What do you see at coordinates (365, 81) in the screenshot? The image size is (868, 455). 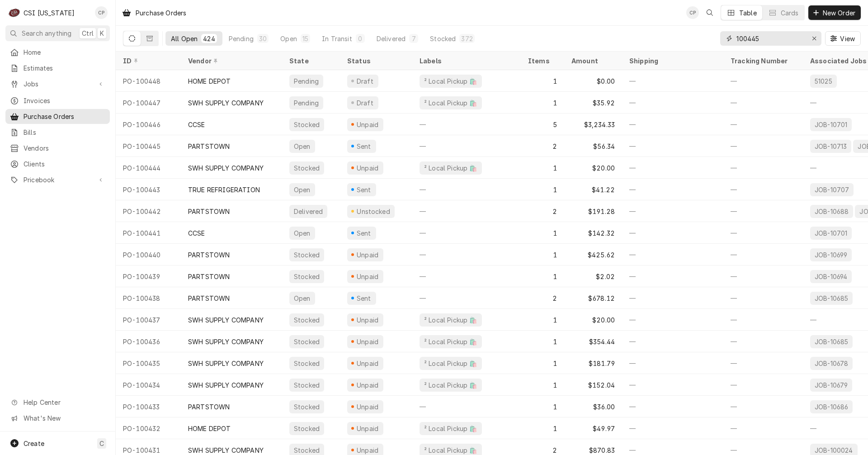 I see `div: Draft` at bounding box center [365, 81].